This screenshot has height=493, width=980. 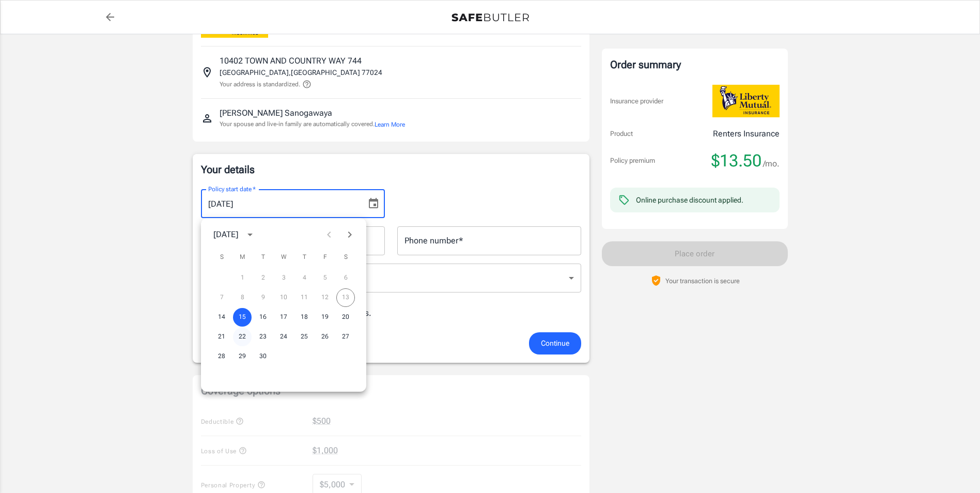 I want to click on span: Monday, so click(x=243, y=257).